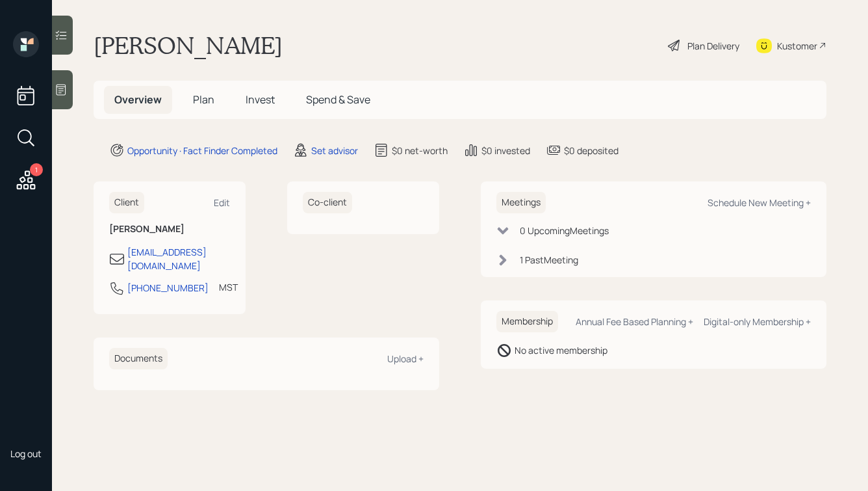  What do you see at coordinates (522, 202) in the screenshot?
I see `h6: Meetings` at bounding box center [522, 202].